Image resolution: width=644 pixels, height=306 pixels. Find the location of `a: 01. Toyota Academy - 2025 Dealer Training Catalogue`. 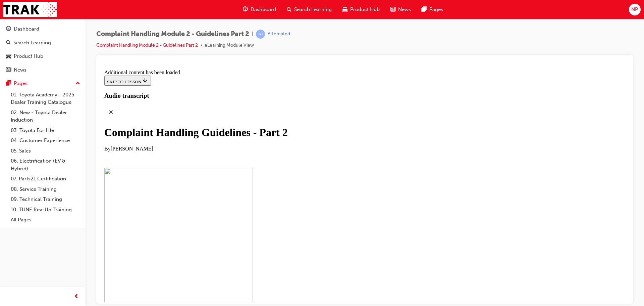

a: 01. Toyota Academy - 2025 Dealer Training Catalogue is located at coordinates (45, 98).